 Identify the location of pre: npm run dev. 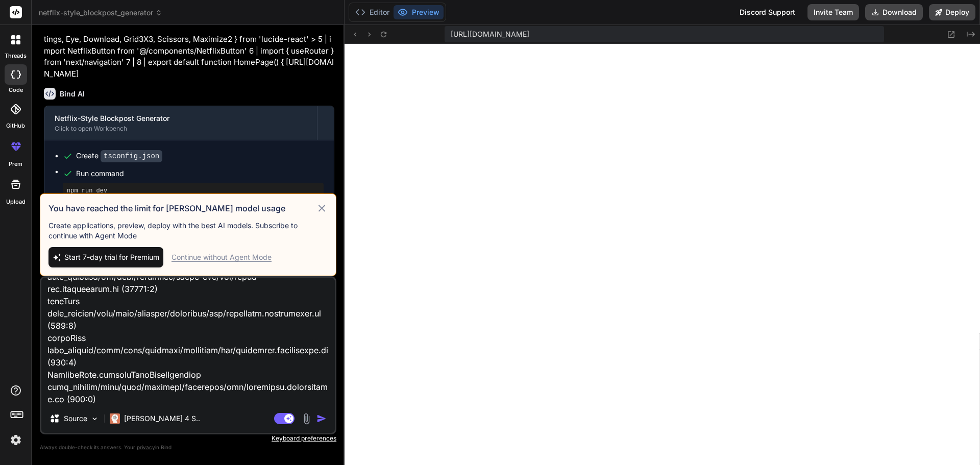
(193, 191).